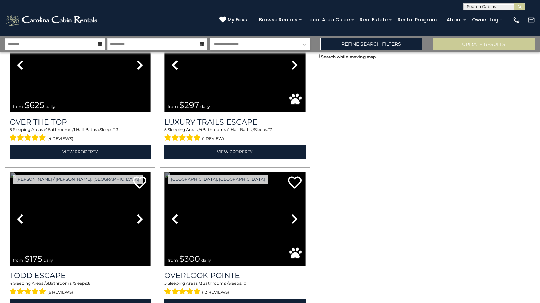 The height and width of the screenshot is (303, 540). Describe the element at coordinates (80, 276) in the screenshot. I see `a: Todd Escape` at that location.